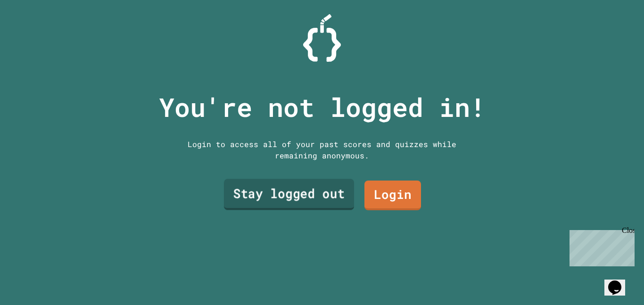 The width and height of the screenshot is (644, 305). What do you see at coordinates (322, 37) in the screenshot?
I see `img: Logo.svg` at bounding box center [322, 37].